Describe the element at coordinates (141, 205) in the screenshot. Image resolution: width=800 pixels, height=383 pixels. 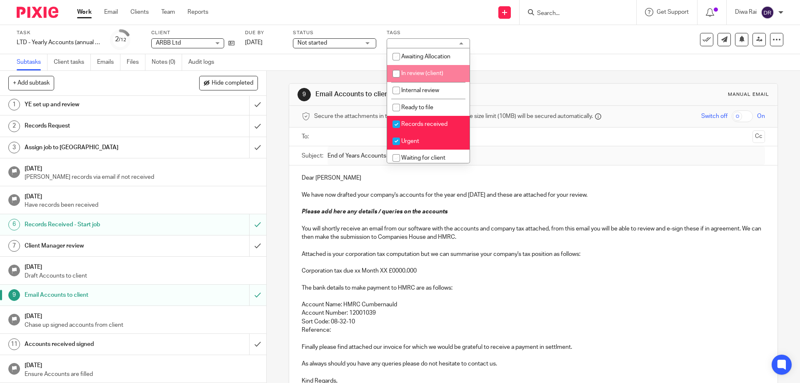
I see `p: Have records been received` at that location.